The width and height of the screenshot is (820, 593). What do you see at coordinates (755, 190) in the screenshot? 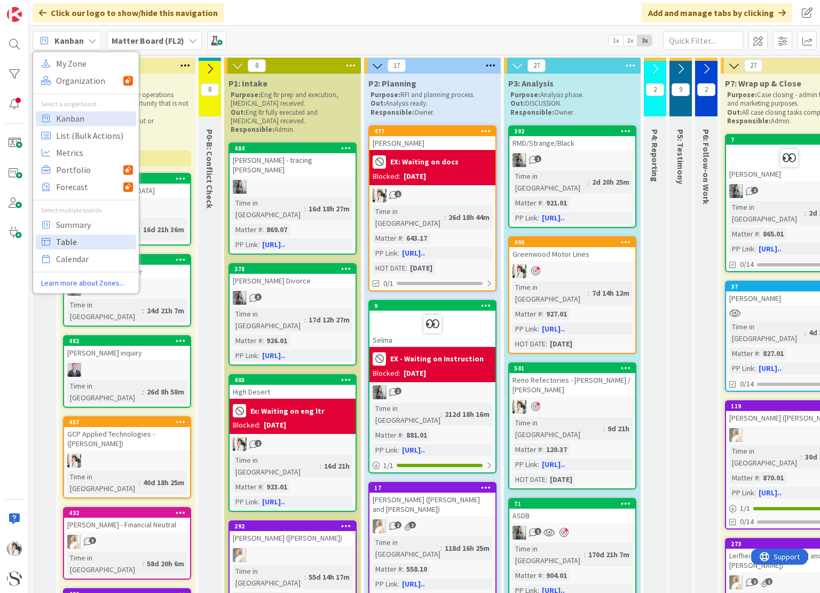
I see `span: 2` at bounding box center [755, 190].